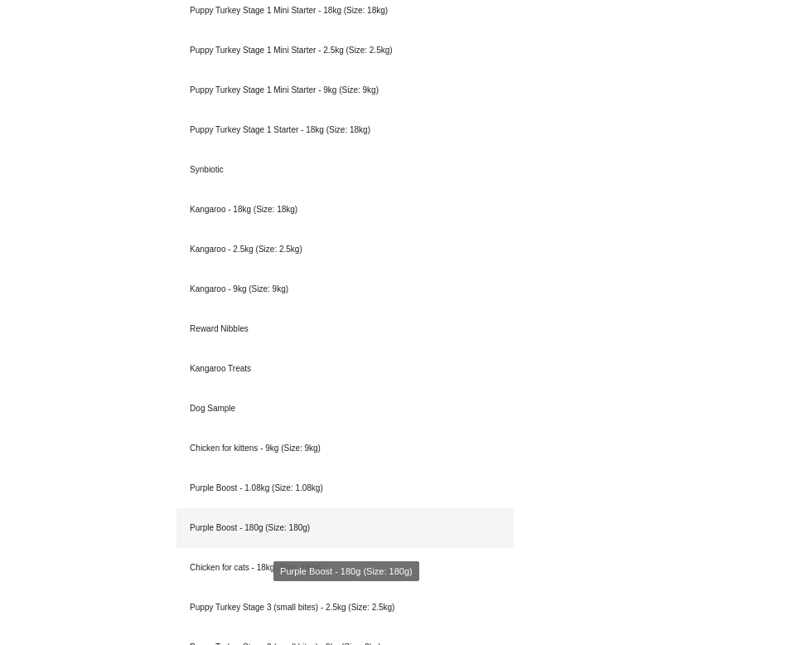 The image size is (812, 645). Describe the element at coordinates (345, 210) in the screenshot. I see `div: Kangaroo - 18kg (Size: 18kg)` at that location.